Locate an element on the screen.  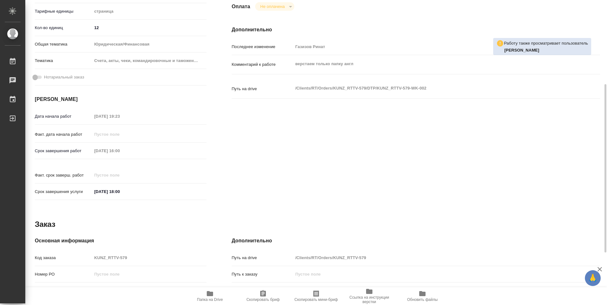
button: Папка на Drive is located at coordinates (210, 296).